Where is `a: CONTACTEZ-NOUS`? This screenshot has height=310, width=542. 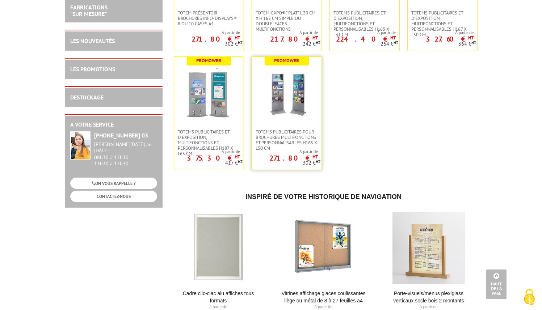
a: CONTACTEZ-NOUS is located at coordinates (114, 196).